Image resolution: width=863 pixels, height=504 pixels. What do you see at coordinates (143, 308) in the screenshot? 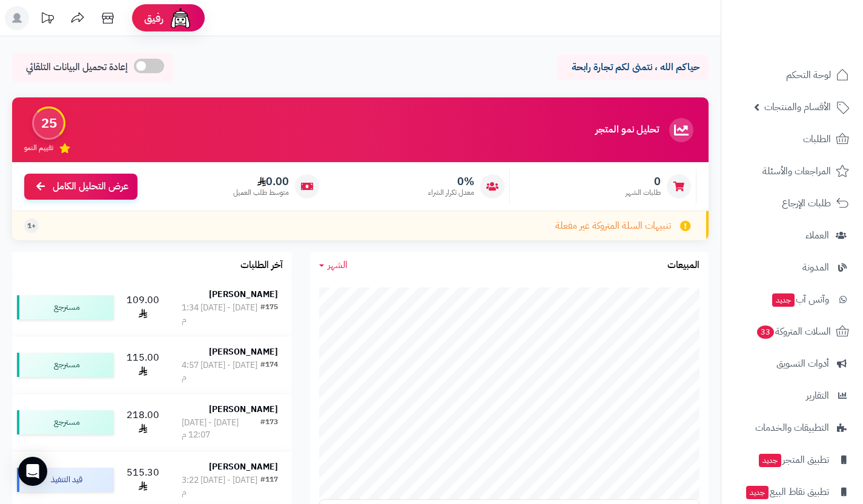
I see `td: 109.00` at bounding box center [143, 308].